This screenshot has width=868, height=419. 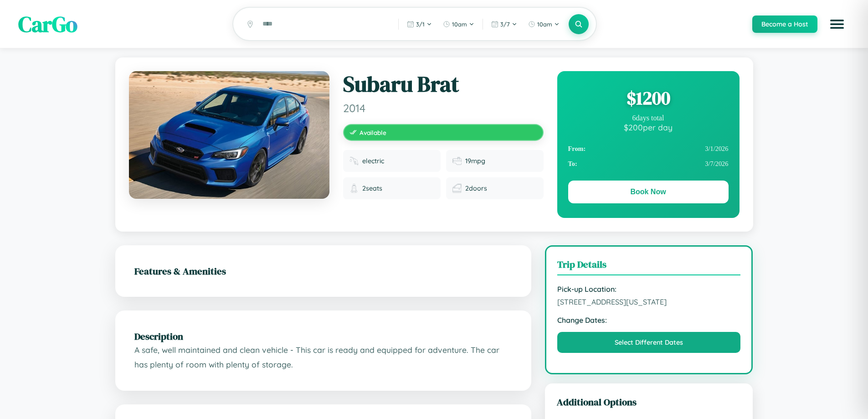 What do you see at coordinates (649, 267) in the screenshot?
I see `h3: Trip Details` at bounding box center [649, 267].